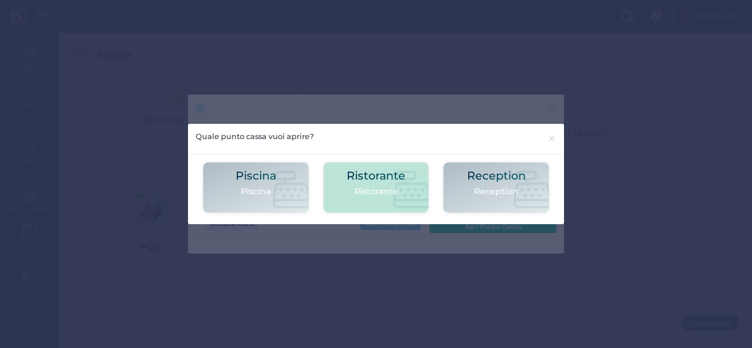  What do you see at coordinates (256, 191) in the screenshot?
I see `p: Piscina` at bounding box center [256, 191].